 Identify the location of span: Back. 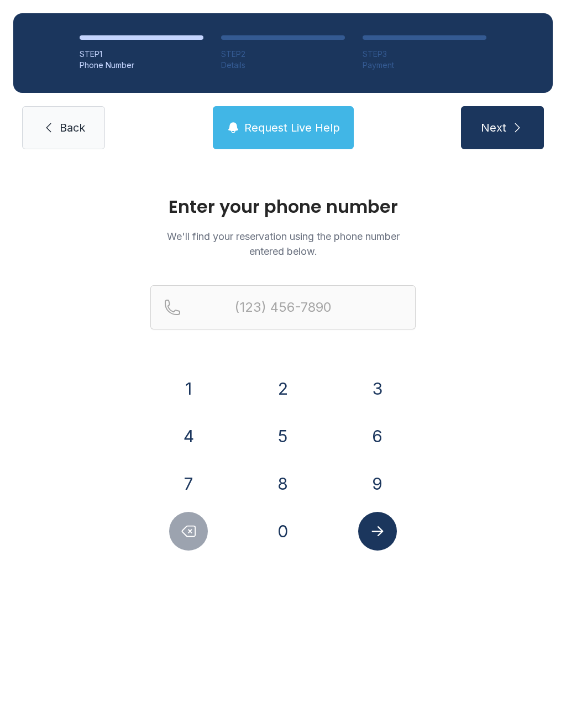
(72, 128).